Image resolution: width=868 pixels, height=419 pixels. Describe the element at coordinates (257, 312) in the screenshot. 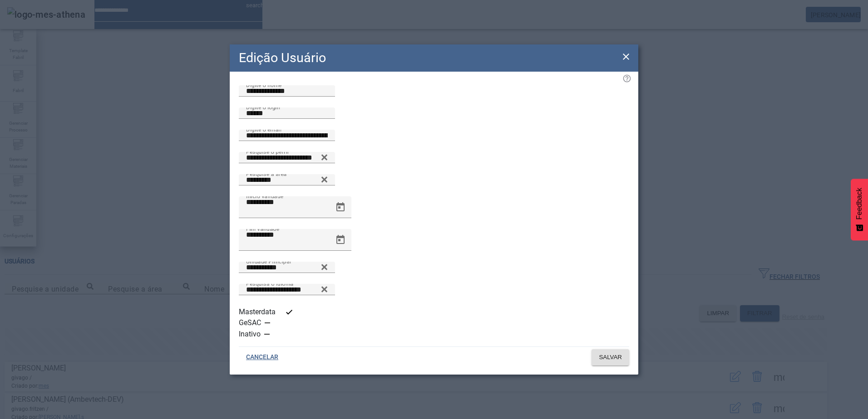

I see `label: Masterdata` at that location.